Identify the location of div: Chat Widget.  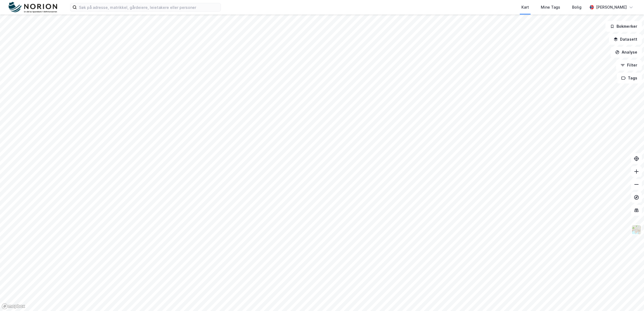
(630, 298).